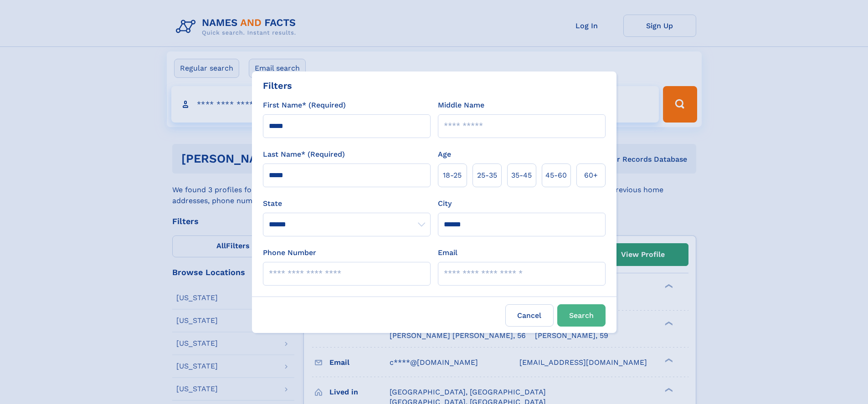 The image size is (868, 404). What do you see at coordinates (445, 204) in the screenshot?
I see `label: City` at bounding box center [445, 204].